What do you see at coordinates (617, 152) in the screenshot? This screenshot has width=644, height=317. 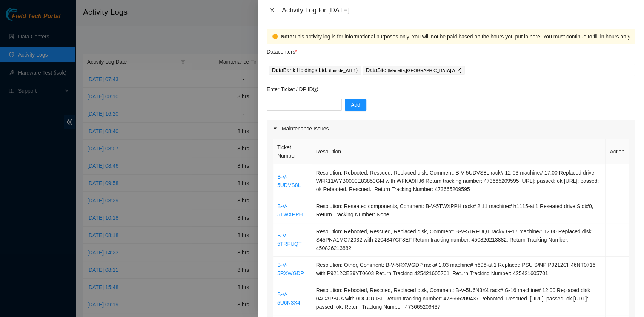 I see `th: Action` at bounding box center [617, 152].